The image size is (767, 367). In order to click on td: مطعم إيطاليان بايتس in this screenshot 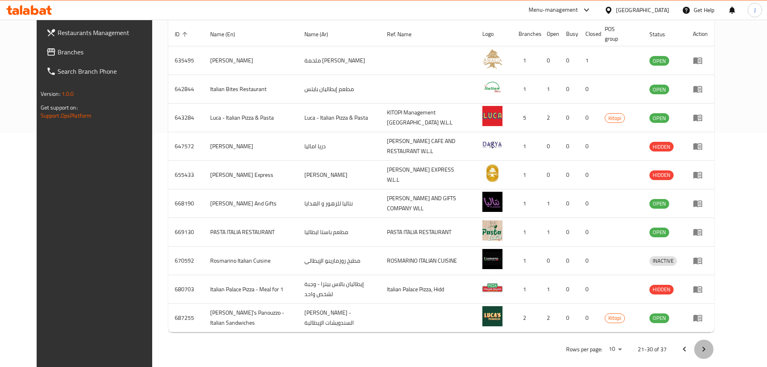, I will do `click(339, 89)`.